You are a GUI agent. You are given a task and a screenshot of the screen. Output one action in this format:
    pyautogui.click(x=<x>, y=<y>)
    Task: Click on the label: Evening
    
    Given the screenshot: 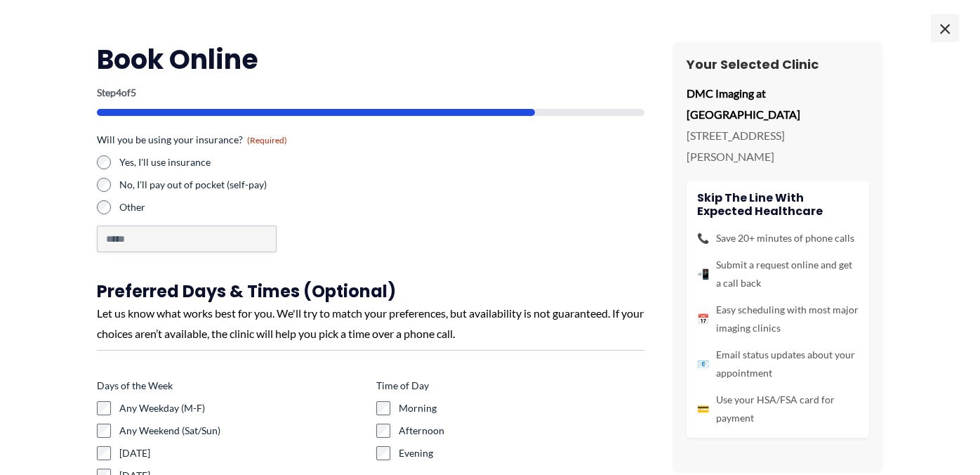 What is the action you would take?
    pyautogui.click(x=522, y=453)
    